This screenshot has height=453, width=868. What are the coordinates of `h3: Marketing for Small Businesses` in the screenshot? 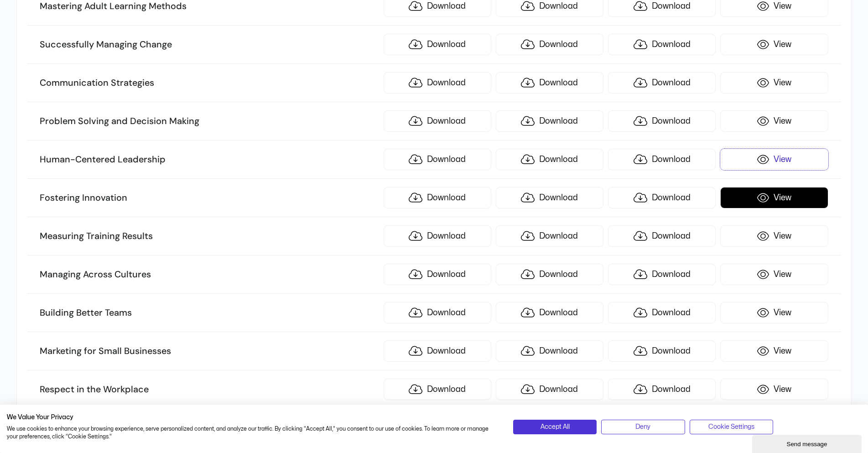 It's located at (209, 351).